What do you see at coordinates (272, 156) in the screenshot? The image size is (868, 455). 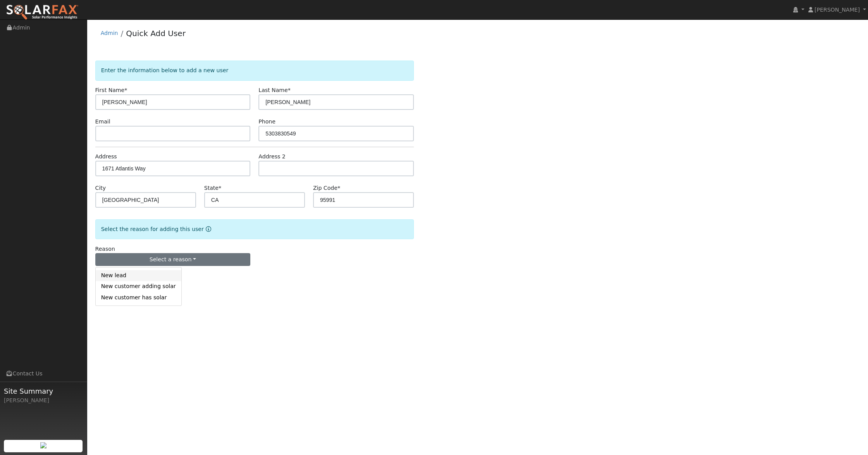 I see `label: Address 2` at bounding box center [272, 156].